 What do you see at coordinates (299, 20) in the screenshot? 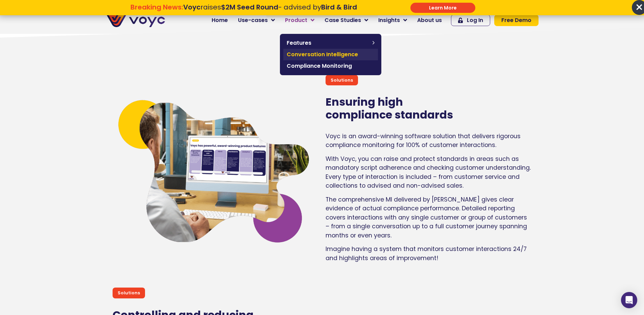
I see `a: Product` at bounding box center [299, 20].